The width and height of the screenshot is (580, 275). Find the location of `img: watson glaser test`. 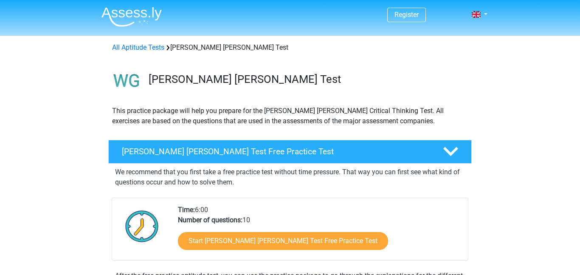

img: watson glaser test is located at coordinates (126, 81).